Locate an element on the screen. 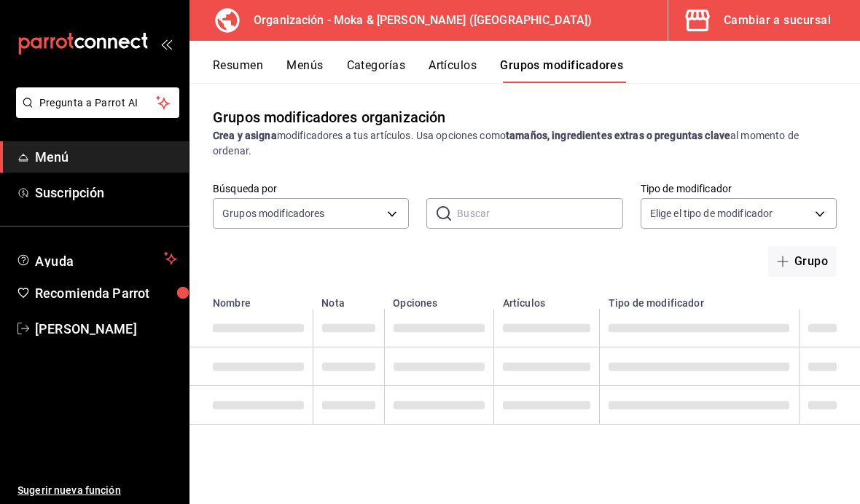 The image size is (860, 504). button: Categorías is located at coordinates (376, 70).